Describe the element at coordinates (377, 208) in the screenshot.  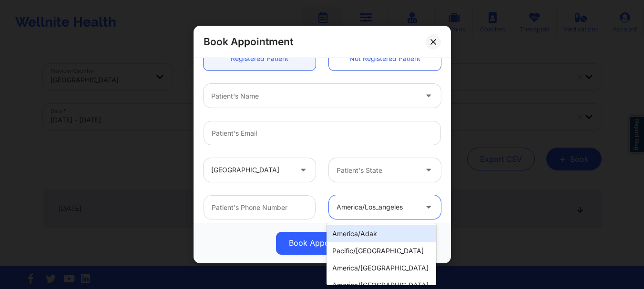
I see `div: america/los_angeles` at that location.